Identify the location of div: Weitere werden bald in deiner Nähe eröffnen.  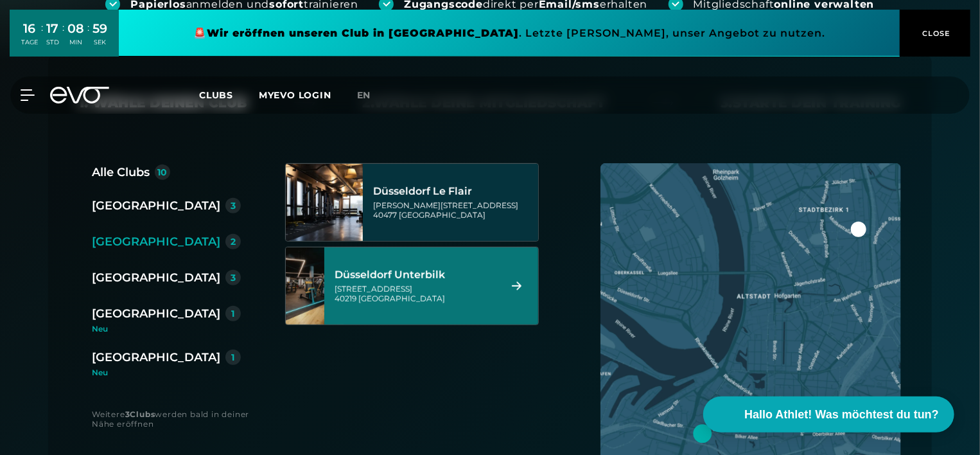
(175, 419).